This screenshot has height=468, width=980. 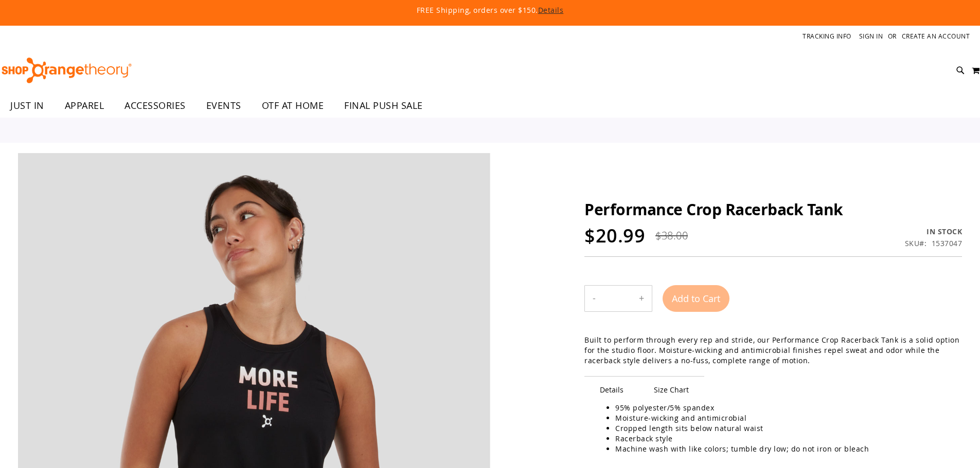 I want to click on span: APPAREL, so click(x=85, y=106).